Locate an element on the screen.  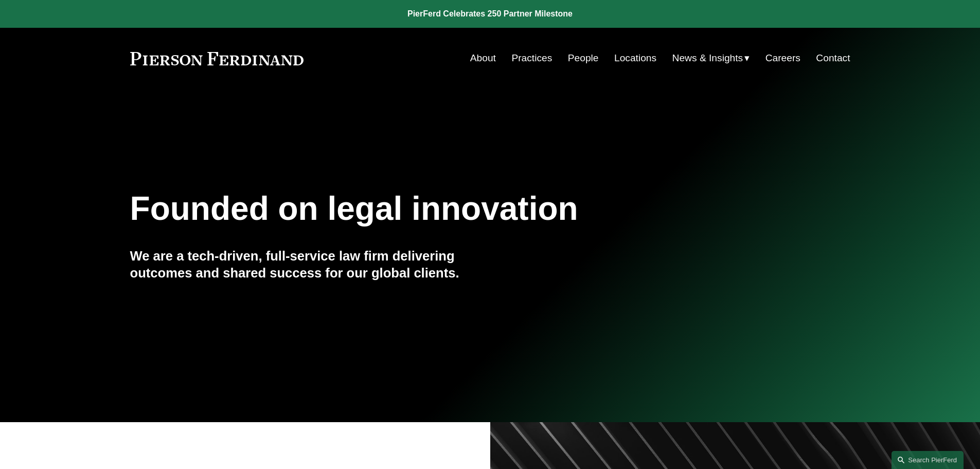
a: Search this site is located at coordinates (927, 460).